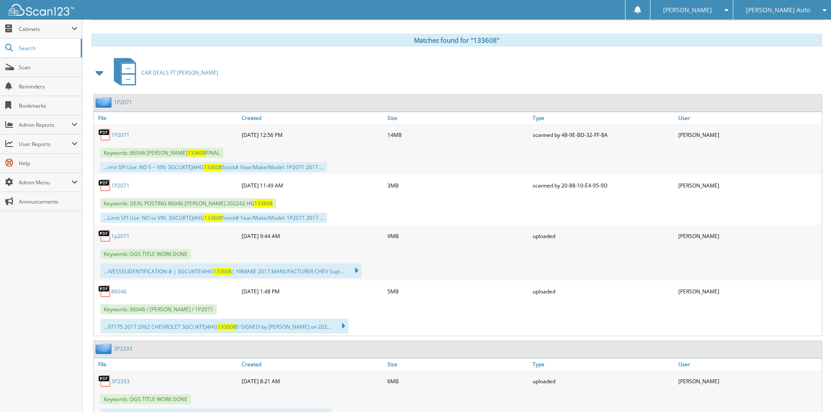  I want to click on span: Search, so click(48, 48).